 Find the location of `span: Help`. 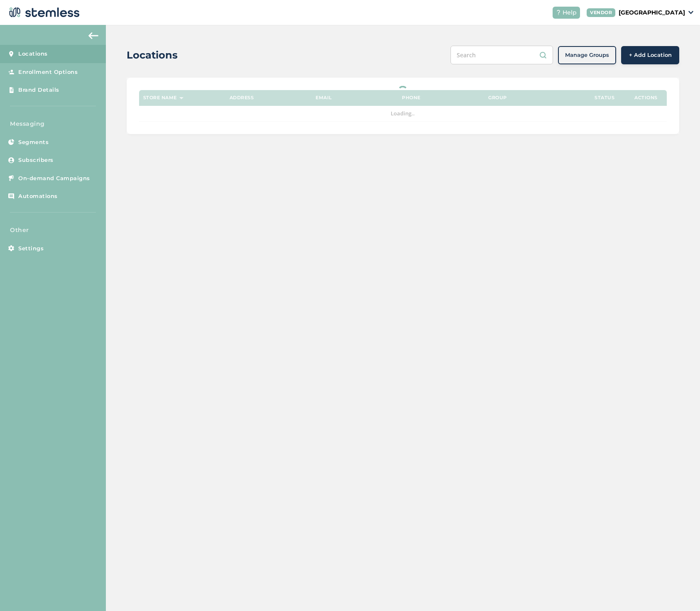

span: Help is located at coordinates (570, 12).